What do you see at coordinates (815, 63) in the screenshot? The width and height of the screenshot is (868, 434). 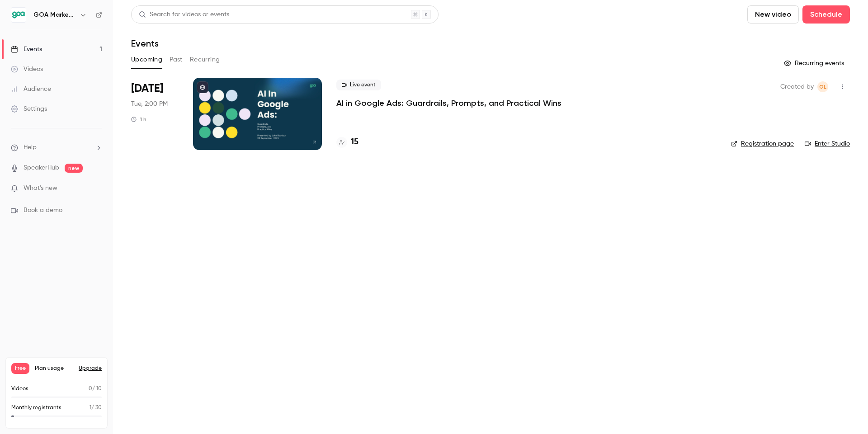 I see `button: Recurring events` at bounding box center [815, 63].